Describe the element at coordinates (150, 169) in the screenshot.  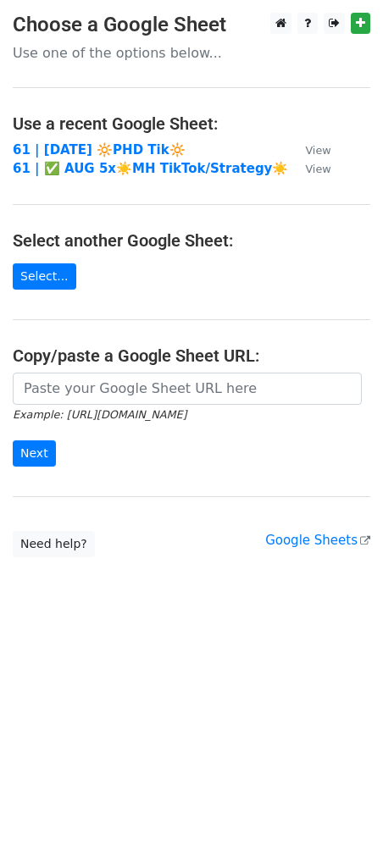
I see `strong: 61 | ✅ AUG 5x☀️MH TikTok/Strategy☀️` at that location.